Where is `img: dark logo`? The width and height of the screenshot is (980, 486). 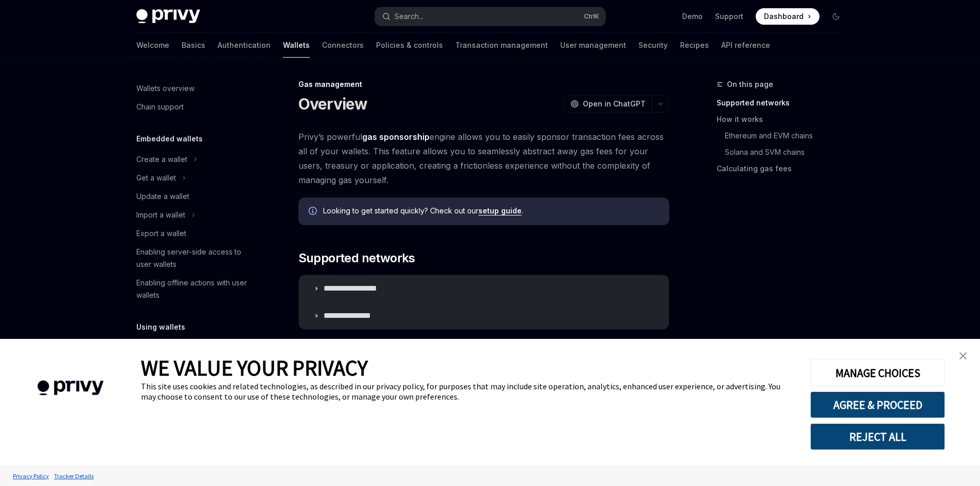 img: dark logo is located at coordinates (169, 16).